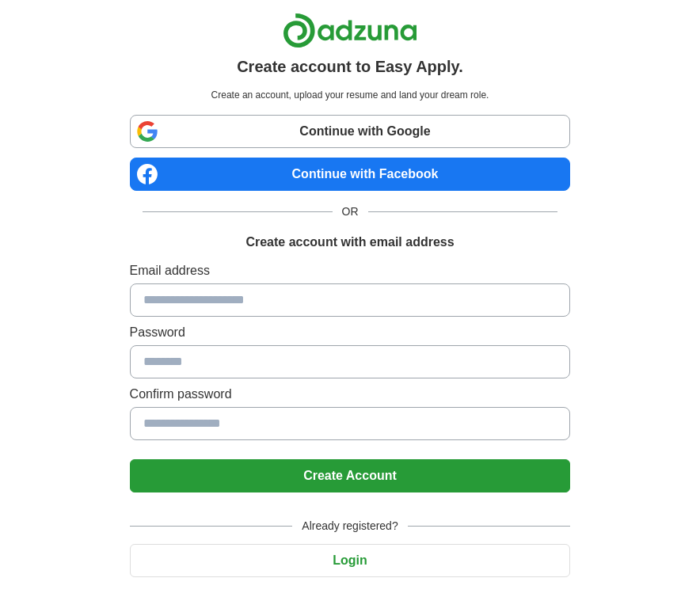 The width and height of the screenshot is (700, 597). I want to click on a: Continue with Google, so click(350, 131).